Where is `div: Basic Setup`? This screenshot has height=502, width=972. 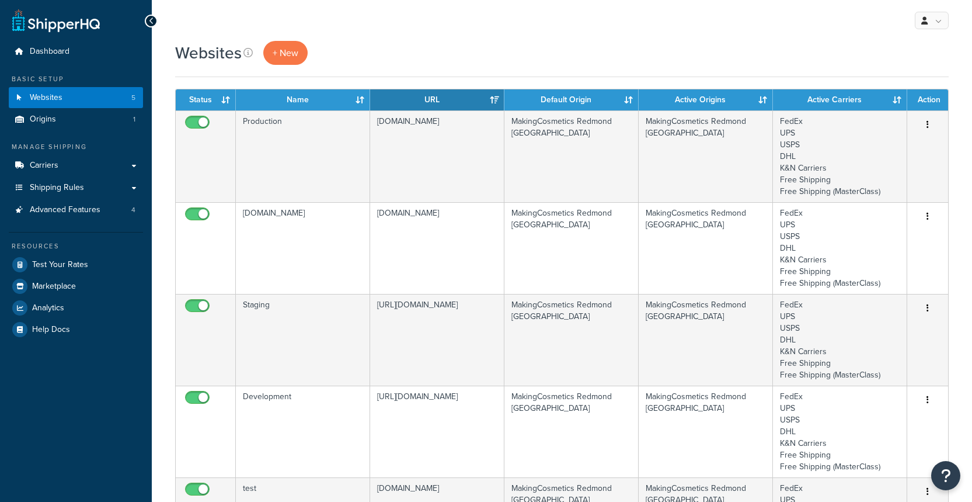 div: Basic Setup is located at coordinates (76, 79).